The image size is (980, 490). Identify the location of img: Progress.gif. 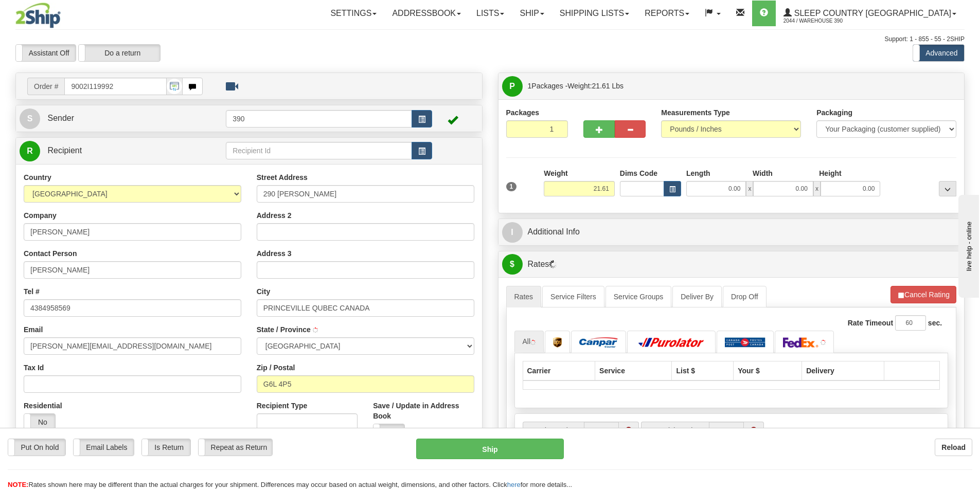
(553, 265).